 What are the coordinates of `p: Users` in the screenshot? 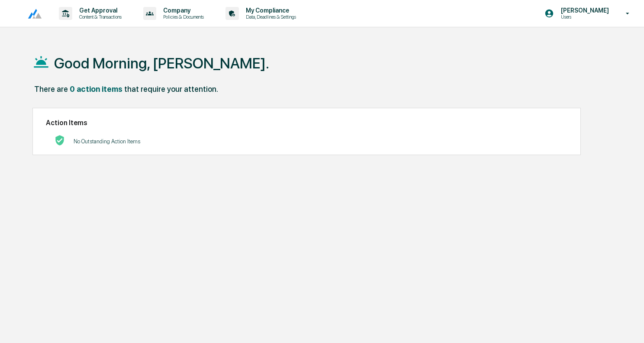 It's located at (584, 17).